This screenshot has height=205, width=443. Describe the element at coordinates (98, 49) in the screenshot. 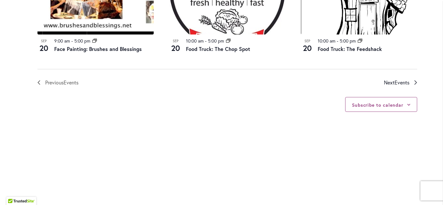

I see `a: Face Painting: Brushes and Blessings` at that location.